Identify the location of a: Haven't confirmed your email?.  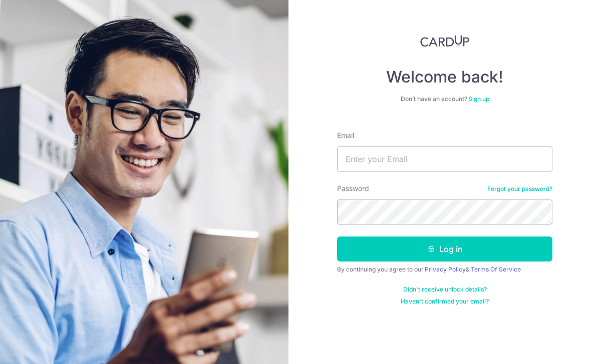
(445, 301).